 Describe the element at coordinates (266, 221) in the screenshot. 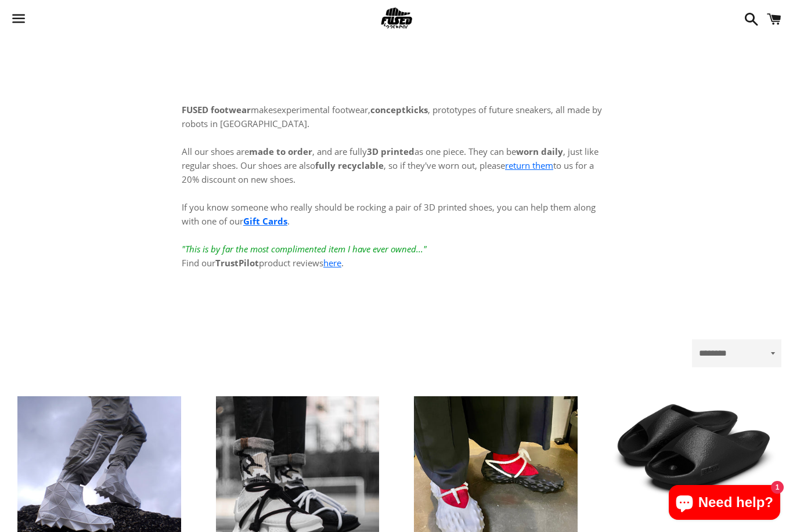

I see `a: Gift Cards` at that location.